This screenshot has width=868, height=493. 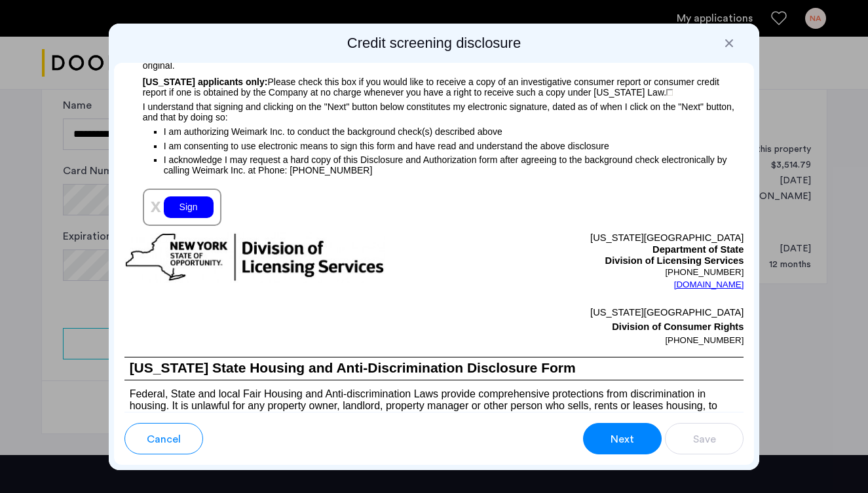 I want to click on h2: Credit screening disclosure, so click(x=434, y=43).